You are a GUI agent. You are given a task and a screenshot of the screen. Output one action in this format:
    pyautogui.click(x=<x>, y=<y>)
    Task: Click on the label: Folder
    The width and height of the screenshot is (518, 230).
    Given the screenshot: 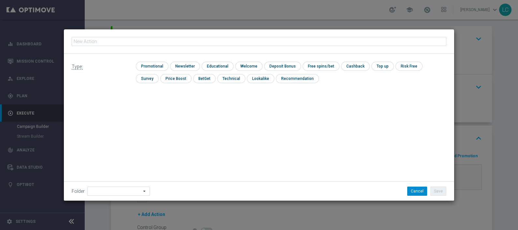 What is the action you would take?
    pyautogui.click(x=78, y=191)
    